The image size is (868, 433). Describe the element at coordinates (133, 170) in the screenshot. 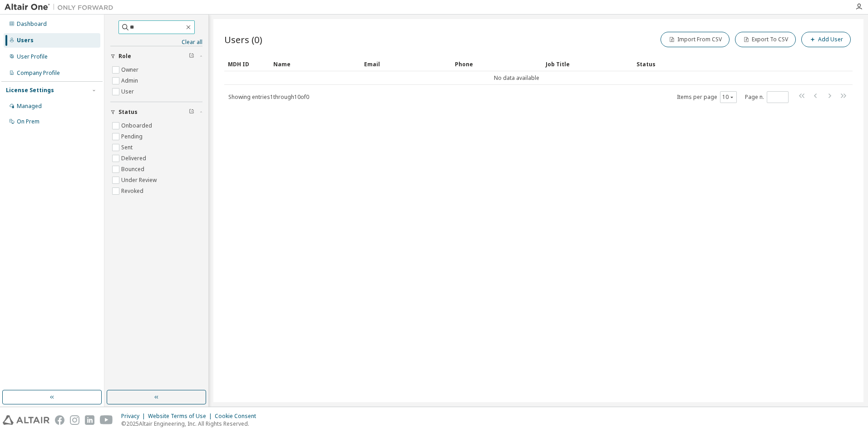

I see `label: Bounced` at that location.